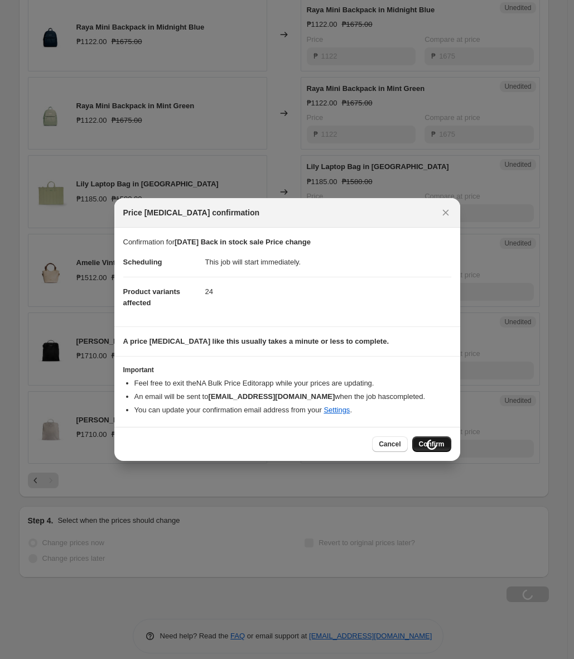 This screenshot has height=659, width=574. What do you see at coordinates (446, 213) in the screenshot?
I see `button: Close` at bounding box center [446, 213].